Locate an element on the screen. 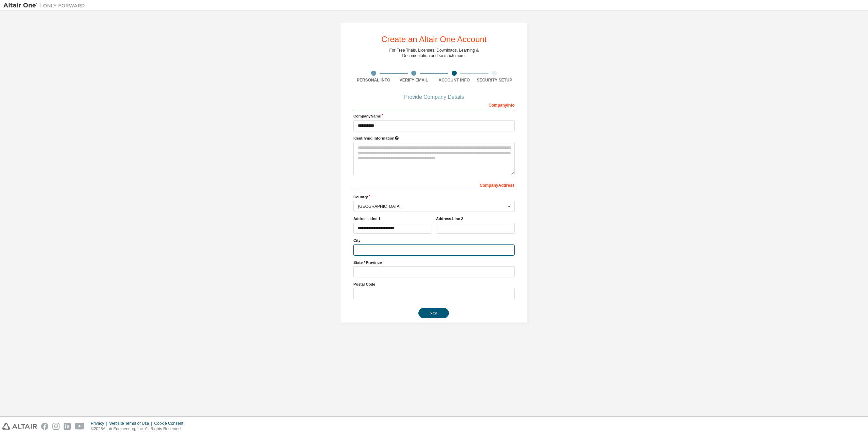 The height and width of the screenshot is (436, 868). label: Address Line 2 is located at coordinates (475, 219).